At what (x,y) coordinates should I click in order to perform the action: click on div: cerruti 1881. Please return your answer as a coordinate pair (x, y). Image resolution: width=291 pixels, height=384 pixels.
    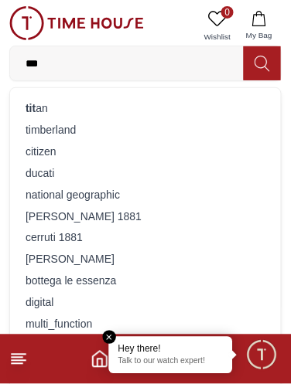
    Looking at the image, I should click on (145, 238).